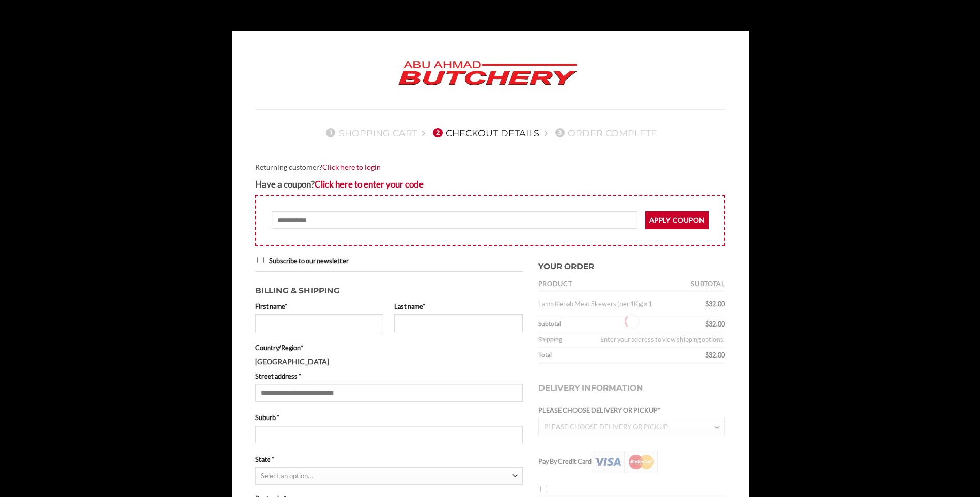  Describe the element at coordinates (490, 133) in the screenshot. I see `nav: Checkout steps` at that location.